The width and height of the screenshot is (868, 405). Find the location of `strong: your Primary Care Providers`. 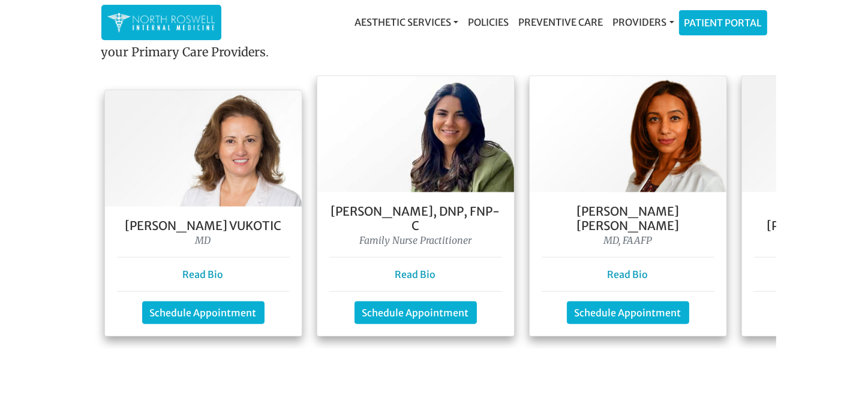

strong: your Primary Care Providers is located at coordinates (184, 51).